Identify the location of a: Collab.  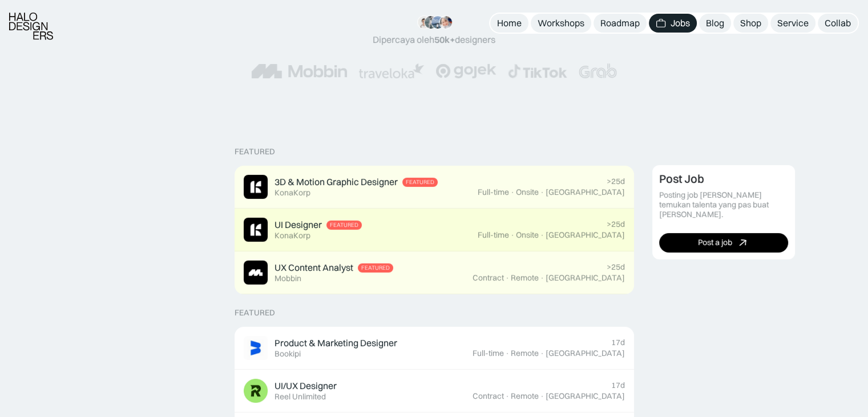
(838, 23).